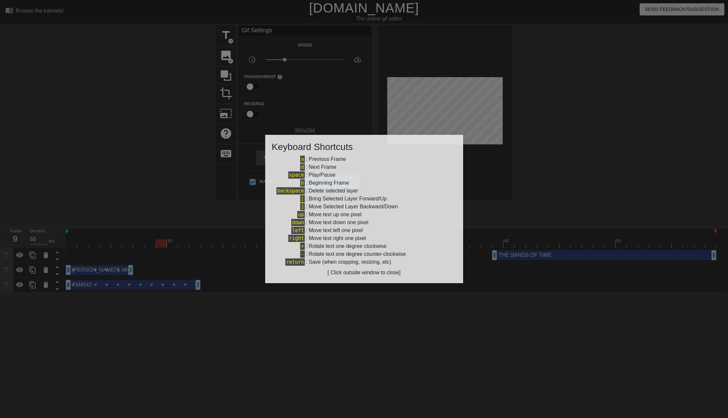 This screenshot has width=728, height=418. I want to click on div: Play/Pause, so click(322, 175).